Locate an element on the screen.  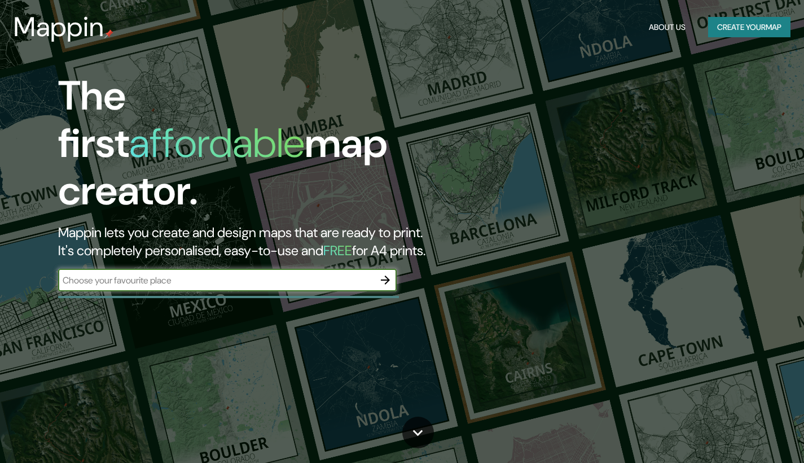
h3: Mappin is located at coordinates (59, 27).